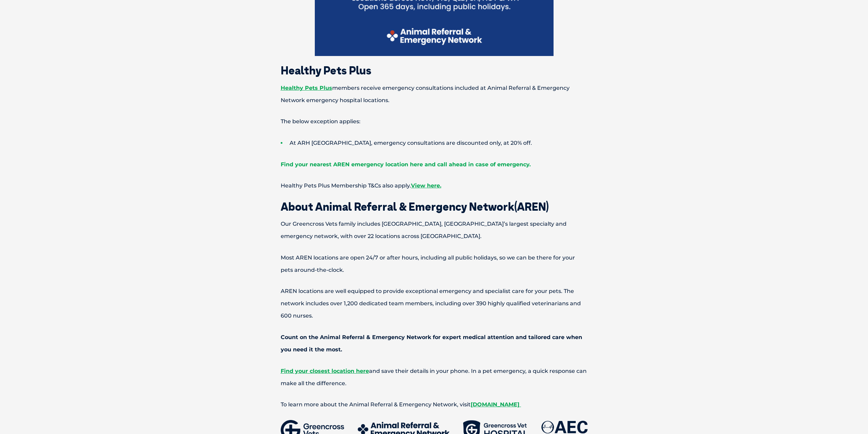 The width and height of the screenshot is (868, 434). Describe the element at coordinates (428, 263) in the screenshot. I see `span: Most AREN locations are open 24/7 or after hours, including all public holidays, so we can be the...` at that location.